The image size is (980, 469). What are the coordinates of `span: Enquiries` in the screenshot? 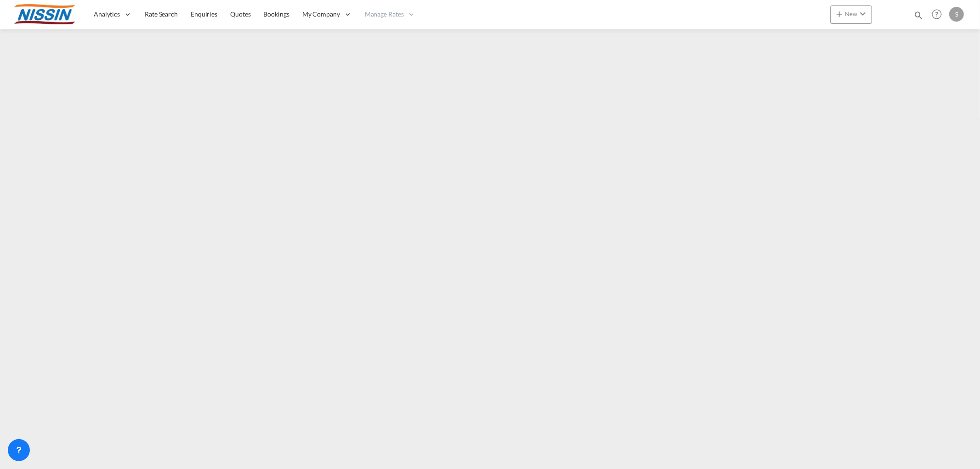 It's located at (204, 14).